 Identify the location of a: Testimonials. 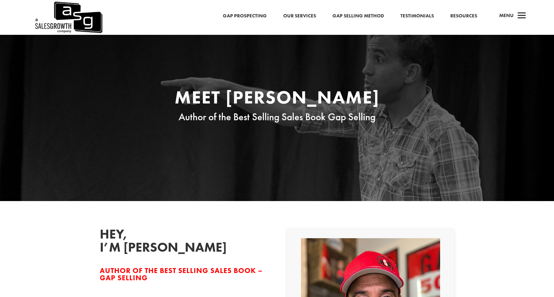
(417, 16).